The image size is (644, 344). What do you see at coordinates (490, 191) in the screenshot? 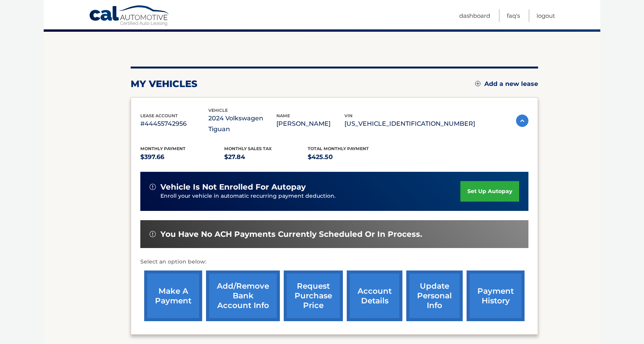
I see `a: set up autopay` at bounding box center [490, 191].